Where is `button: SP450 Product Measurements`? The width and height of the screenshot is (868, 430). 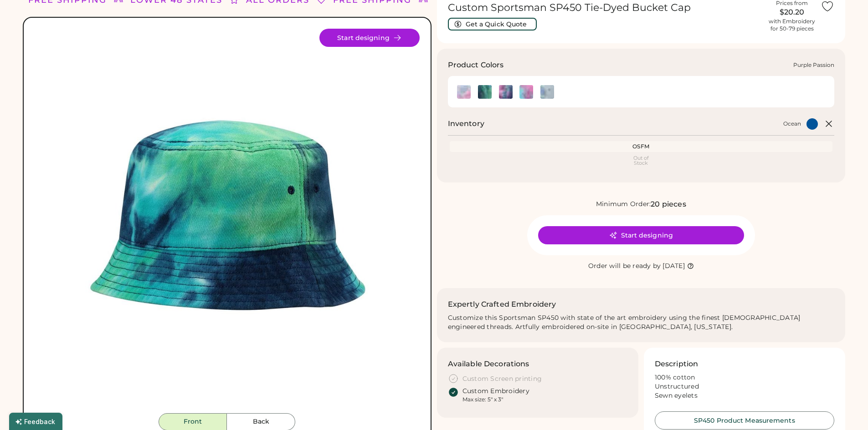 button: SP450 Product Measurements is located at coordinates (744, 421).